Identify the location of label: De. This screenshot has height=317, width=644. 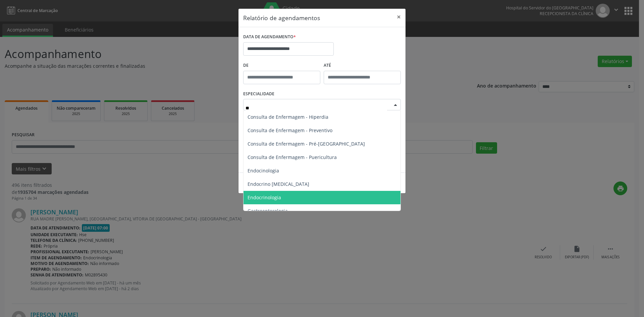
(282, 65).